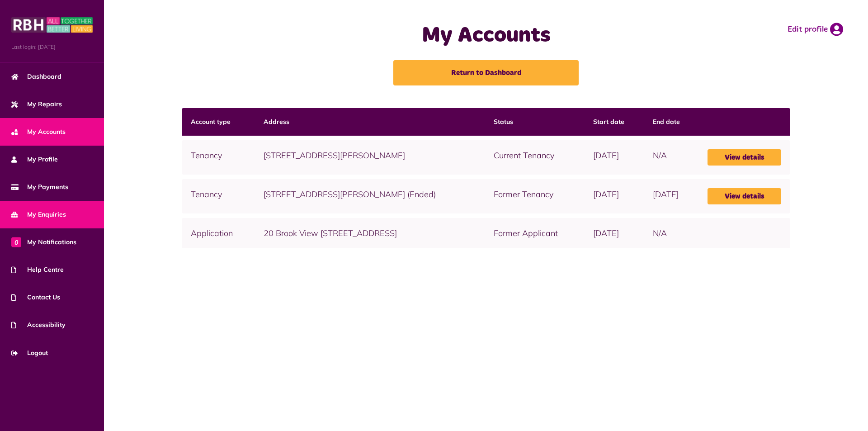 Image resolution: width=868 pixels, height=431 pixels. I want to click on th: Status, so click(534, 122).